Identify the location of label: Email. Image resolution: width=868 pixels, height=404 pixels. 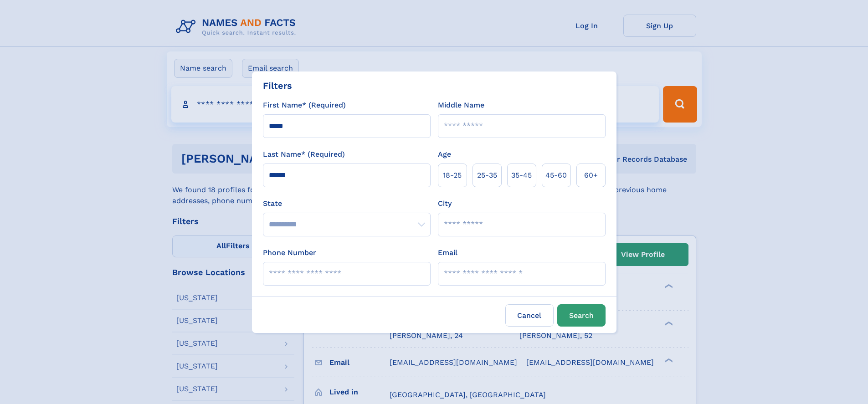
(447, 253).